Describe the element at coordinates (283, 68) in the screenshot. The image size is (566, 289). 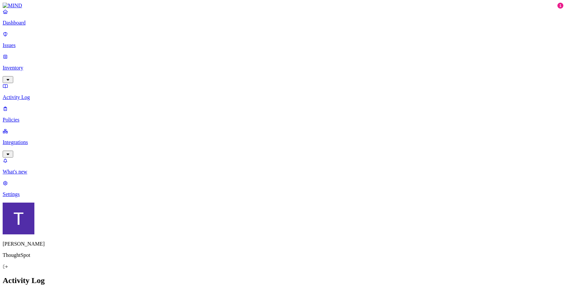
I see `p: Inventory` at that location.